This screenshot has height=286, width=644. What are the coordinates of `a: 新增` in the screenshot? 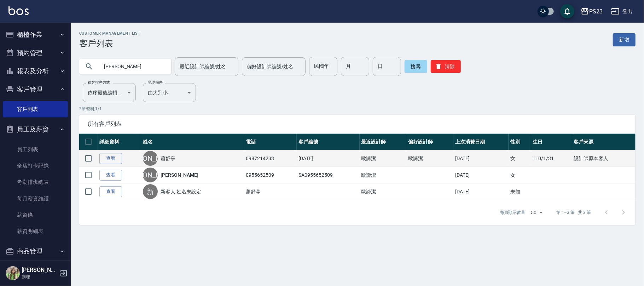 It's located at (625, 39).